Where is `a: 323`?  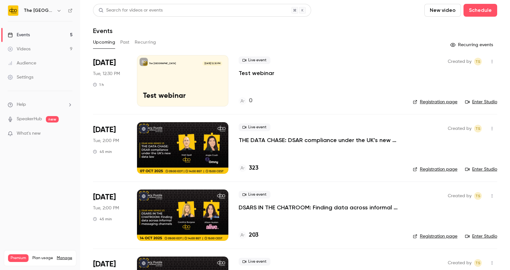
a: 323 is located at coordinates (249, 168).